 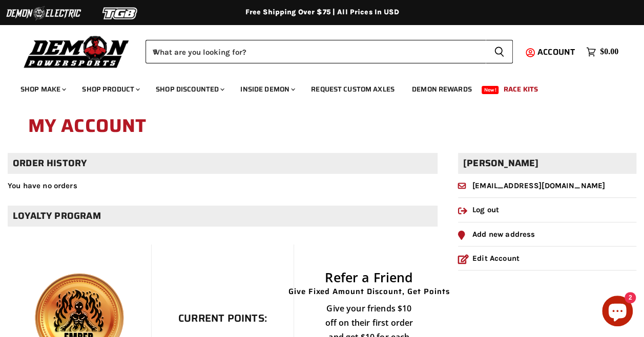 What do you see at coordinates (314, 87) in the screenshot?
I see `ul: Main menu` at bounding box center [314, 87].